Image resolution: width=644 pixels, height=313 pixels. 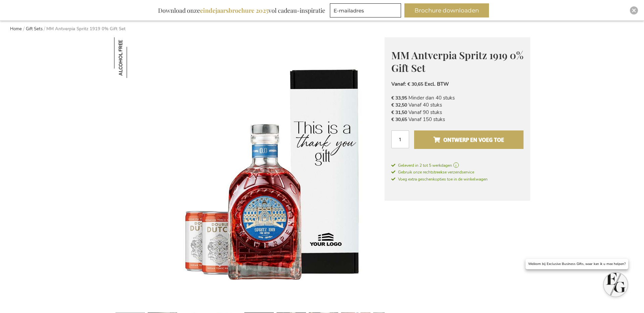 What do you see at coordinates (366, 11) in the screenshot?
I see `input: E-mailadres` at bounding box center [366, 11].